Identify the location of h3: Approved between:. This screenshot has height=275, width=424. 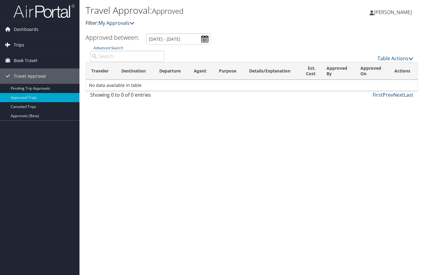
(112, 37).